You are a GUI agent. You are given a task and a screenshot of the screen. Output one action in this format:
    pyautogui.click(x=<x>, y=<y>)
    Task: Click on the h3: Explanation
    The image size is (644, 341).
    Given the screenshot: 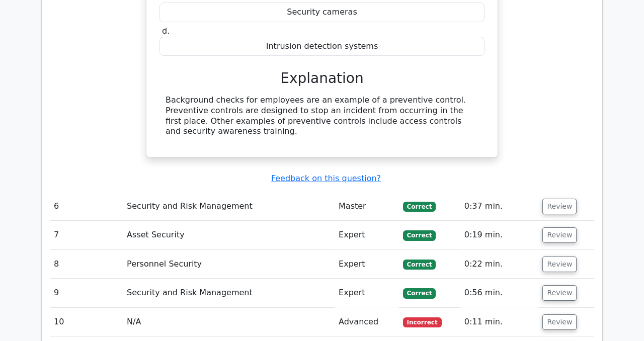 What is the action you would take?
    pyautogui.click(x=322, y=79)
    